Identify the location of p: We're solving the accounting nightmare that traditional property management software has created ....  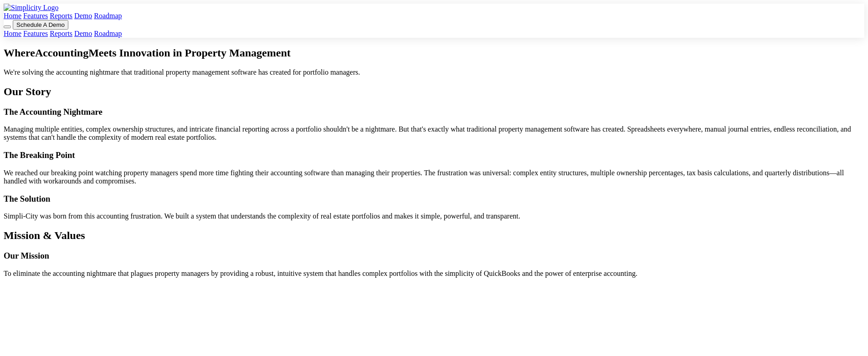
(434, 72).